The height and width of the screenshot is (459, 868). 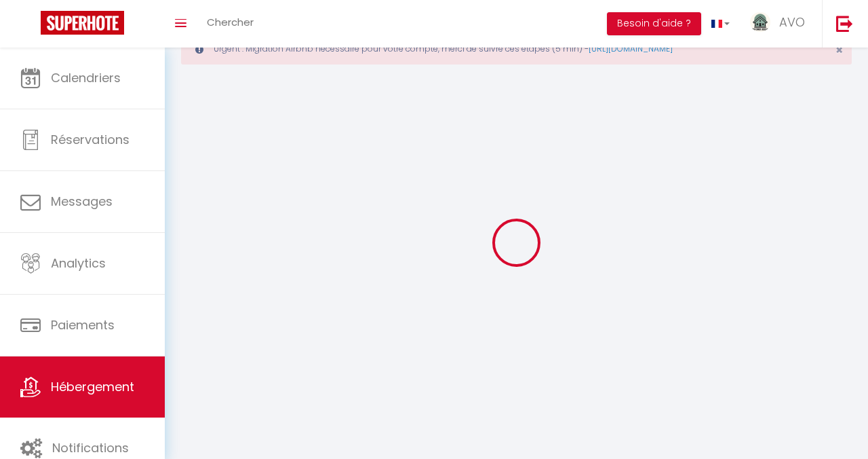 I want to click on div: Urgent : Migration Airbnb nécessaire pour votre compte, merci de suivre ces étapes (5 min) -, so click(x=516, y=49).